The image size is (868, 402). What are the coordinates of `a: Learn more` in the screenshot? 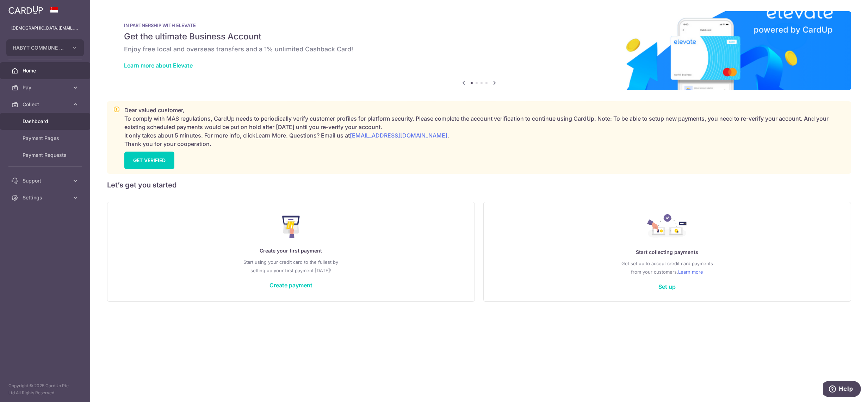 It's located at (691, 272).